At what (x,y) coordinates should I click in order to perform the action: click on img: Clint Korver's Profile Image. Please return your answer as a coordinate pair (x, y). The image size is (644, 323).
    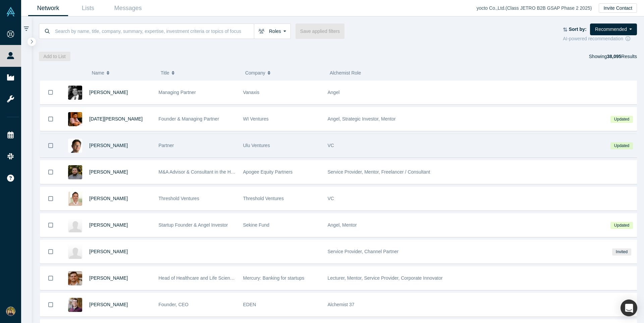
    Looking at the image, I should click on (75, 146).